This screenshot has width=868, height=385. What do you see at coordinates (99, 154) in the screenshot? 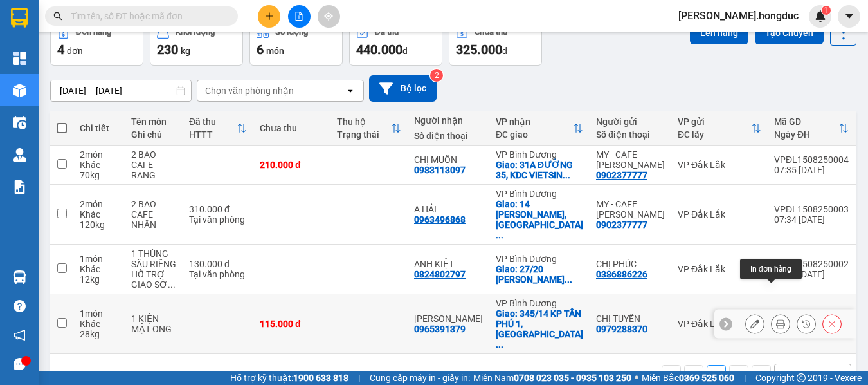
I see `div: 2 món` at bounding box center [99, 154].